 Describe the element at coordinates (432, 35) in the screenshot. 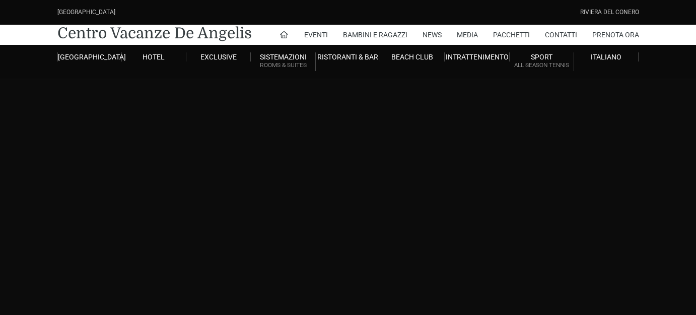

I see `a: News` at that location.